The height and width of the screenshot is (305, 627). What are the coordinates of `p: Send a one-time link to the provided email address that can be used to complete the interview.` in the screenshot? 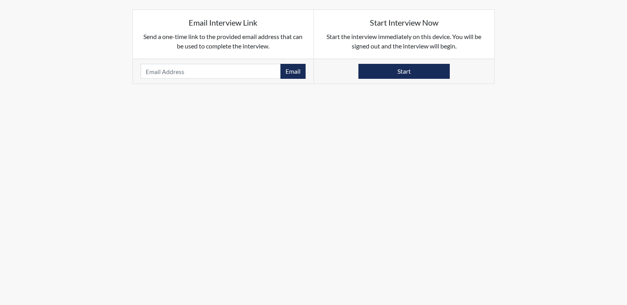 It's located at (223, 41).